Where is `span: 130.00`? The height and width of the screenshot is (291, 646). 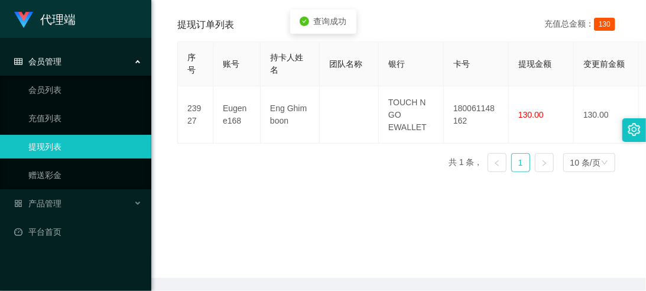 span: 130.00 is located at coordinates (531, 115).